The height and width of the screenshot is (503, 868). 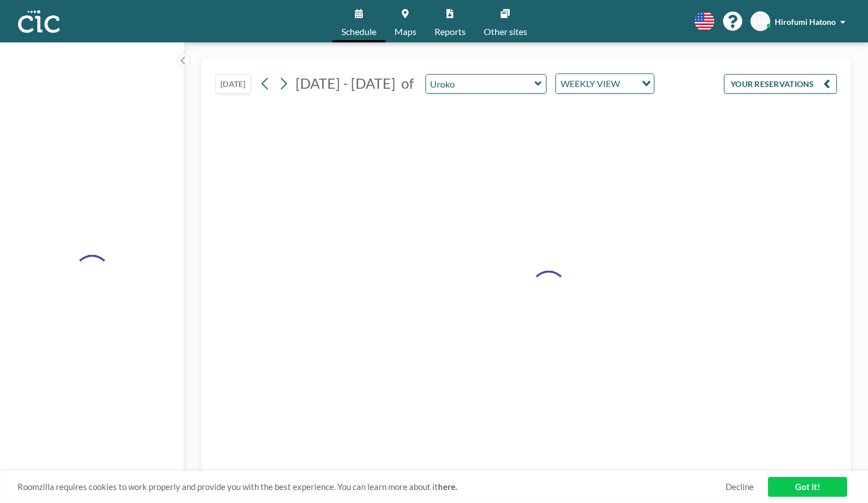 What do you see at coordinates (629, 84) in the screenshot?
I see `input: Search for option` at bounding box center [629, 84].